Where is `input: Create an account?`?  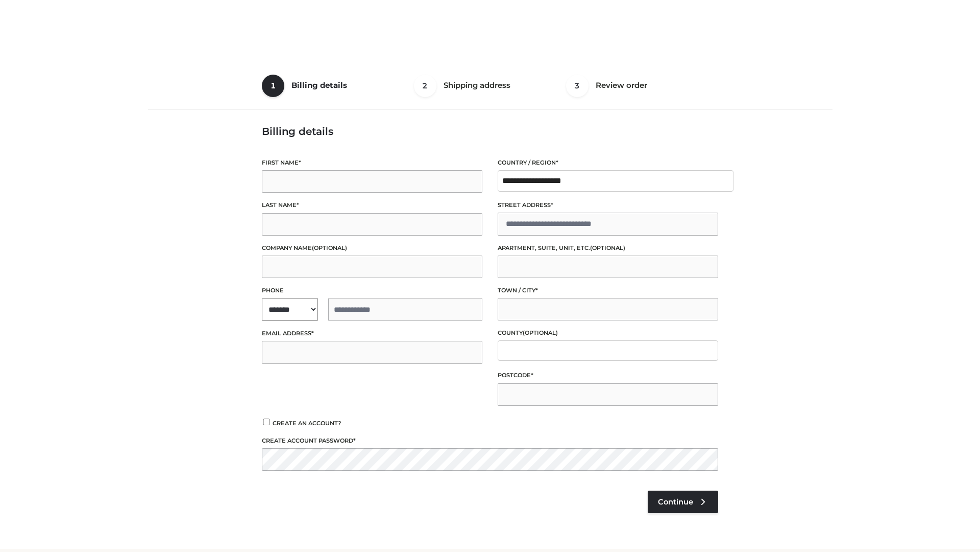 input: Create an account? is located at coordinates (266, 422).